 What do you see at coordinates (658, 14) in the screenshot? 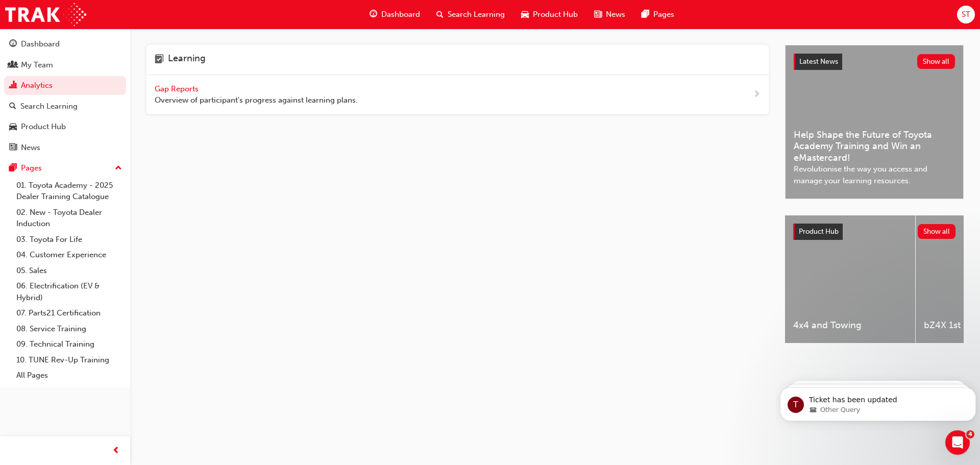
I see `a: pages-iconPages` at bounding box center [658, 14].